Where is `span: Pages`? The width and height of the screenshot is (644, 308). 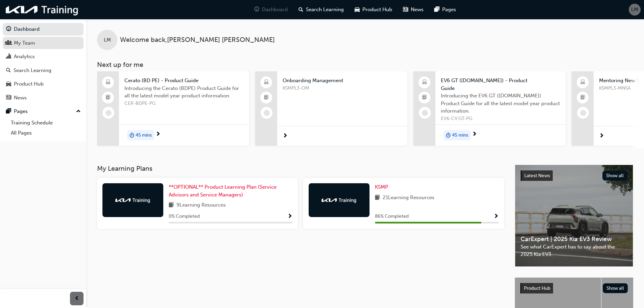 span: Pages is located at coordinates (449, 10).